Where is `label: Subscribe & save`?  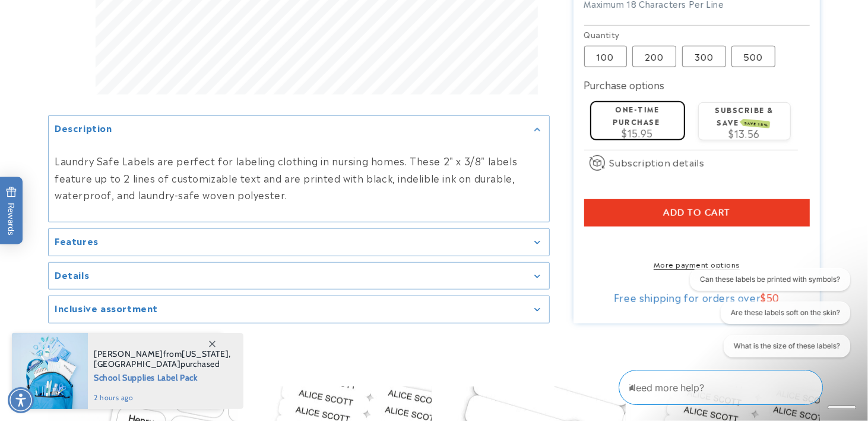
label: Subscribe & save is located at coordinates (744, 115).